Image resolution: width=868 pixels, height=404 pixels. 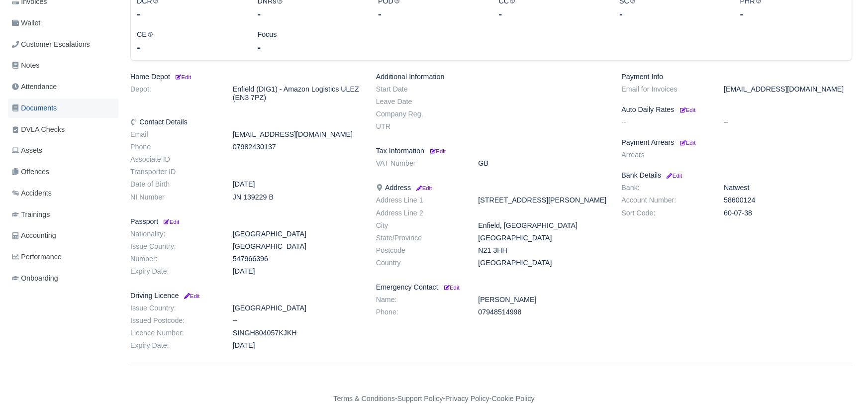 What do you see at coordinates (51, 44) in the screenshot?
I see `span: Customer Escalations` at bounding box center [51, 44].